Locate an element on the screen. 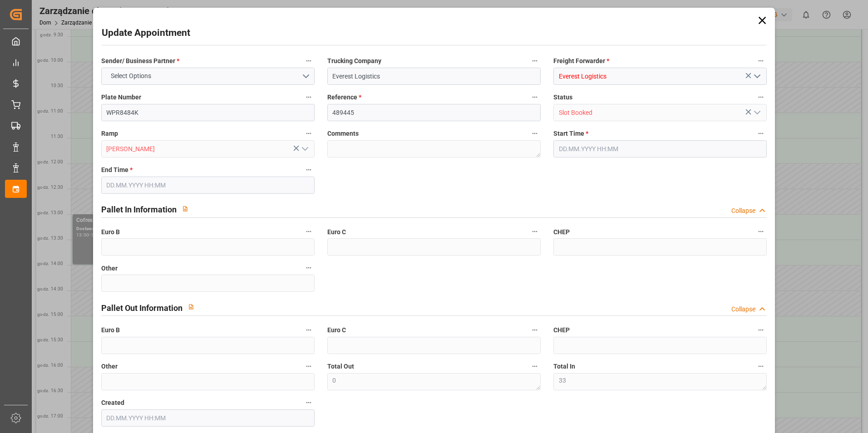 Image resolution: width=868 pixels, height=433 pixels. font: Reference is located at coordinates (342, 97).